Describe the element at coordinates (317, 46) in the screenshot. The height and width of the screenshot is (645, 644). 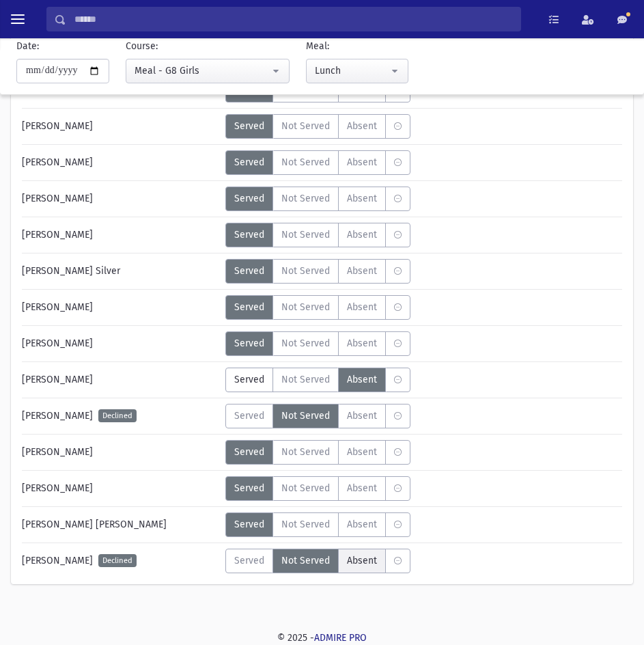
I see `label: Meal:` at that location.